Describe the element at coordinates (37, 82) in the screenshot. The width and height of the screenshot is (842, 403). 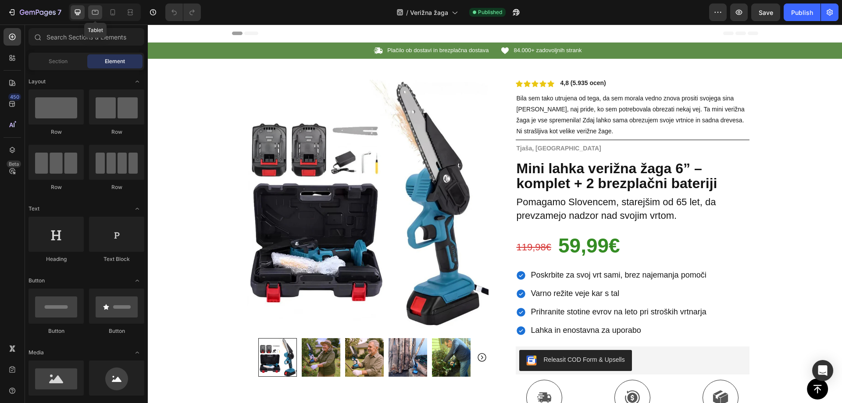
I see `span: Layout` at that location.